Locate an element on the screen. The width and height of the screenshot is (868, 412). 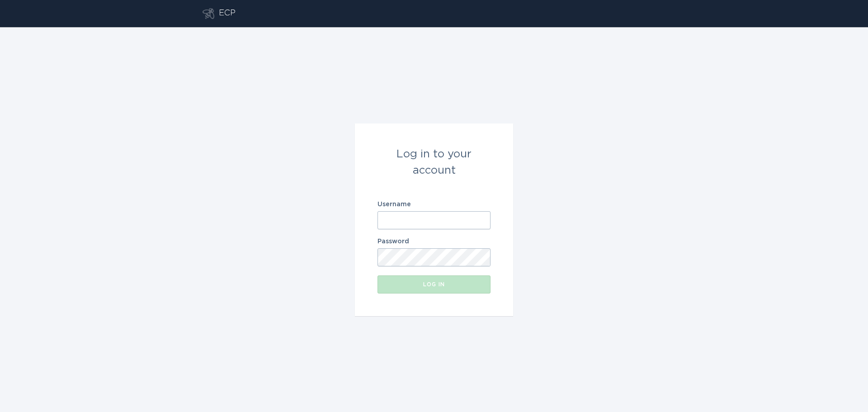
label: Username is located at coordinates (434, 205).